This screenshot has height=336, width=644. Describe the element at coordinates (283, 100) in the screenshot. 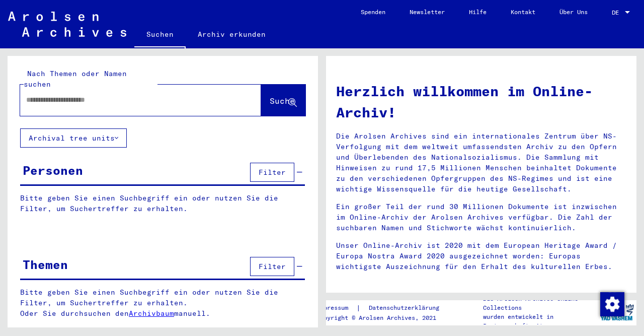

I see `button: Suche` at that location.